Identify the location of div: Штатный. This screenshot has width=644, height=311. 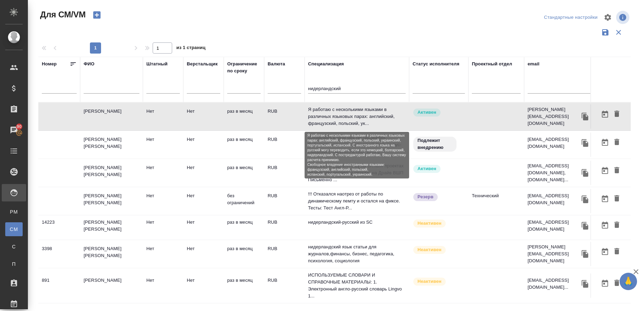
(157, 64).